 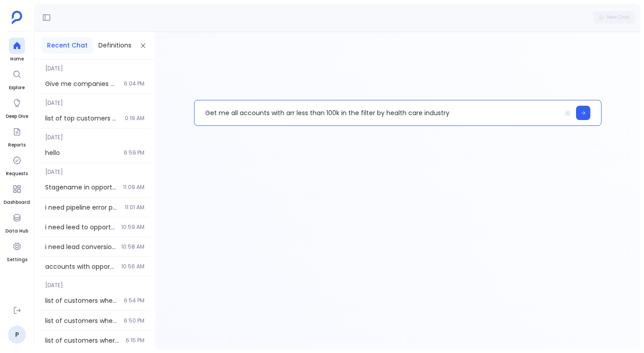 What do you see at coordinates (82, 187) in the screenshot?
I see `span: Stagename in opportunityhistories` at bounding box center [82, 187].